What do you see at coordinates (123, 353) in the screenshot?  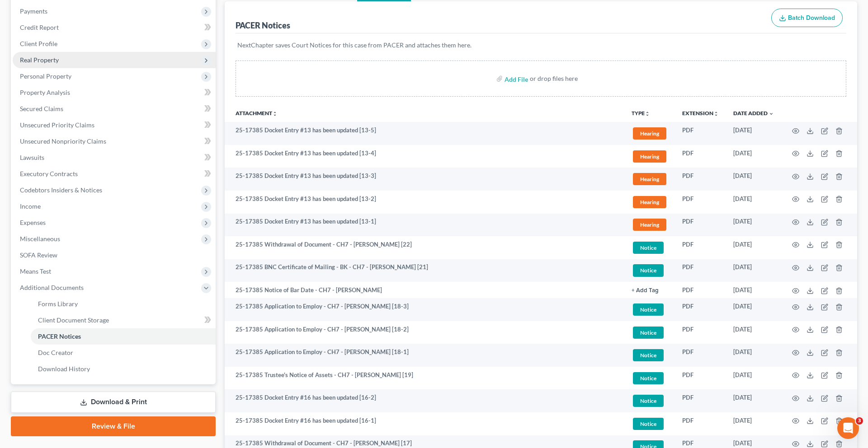 I see `a: Doc Creator` at bounding box center [123, 353].